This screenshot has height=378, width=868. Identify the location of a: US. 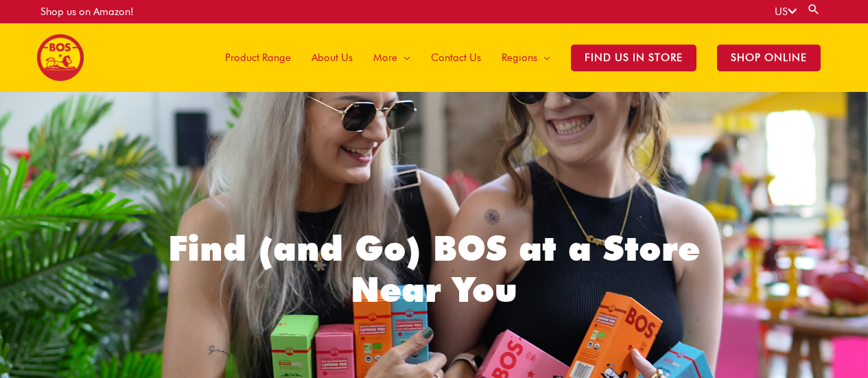
(785, 12).